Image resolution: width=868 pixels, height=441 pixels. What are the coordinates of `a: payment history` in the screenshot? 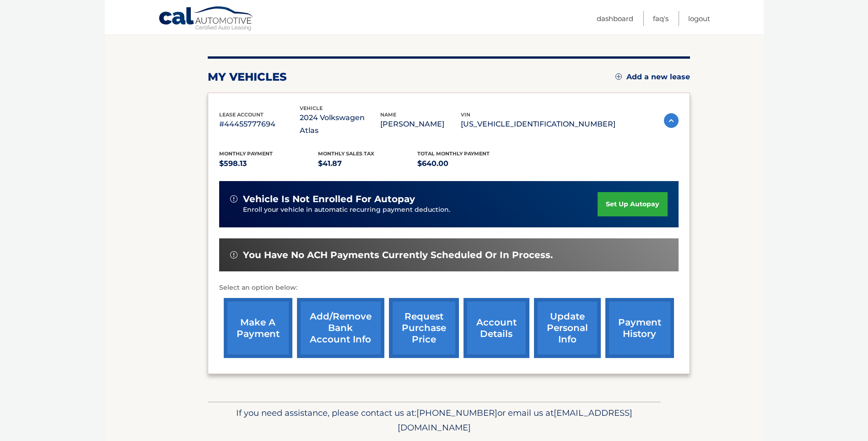 It's located at (640, 327).